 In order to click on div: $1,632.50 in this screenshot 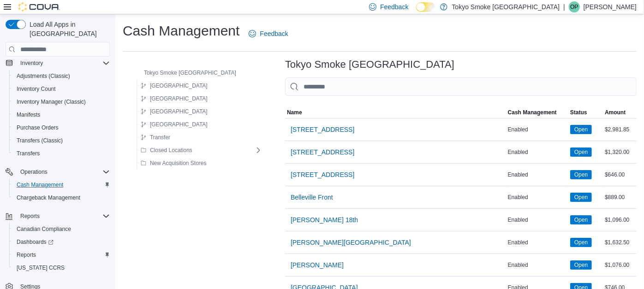, I will do `click(620, 242)`.